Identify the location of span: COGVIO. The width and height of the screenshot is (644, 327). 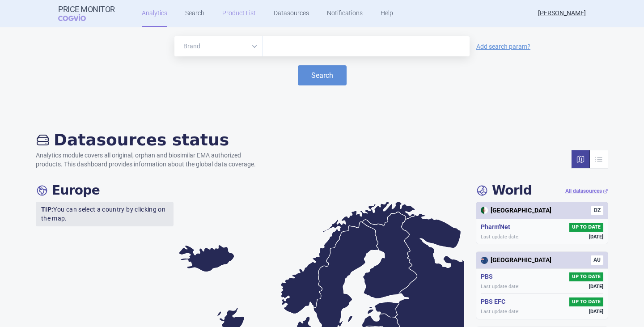
(78, 18).